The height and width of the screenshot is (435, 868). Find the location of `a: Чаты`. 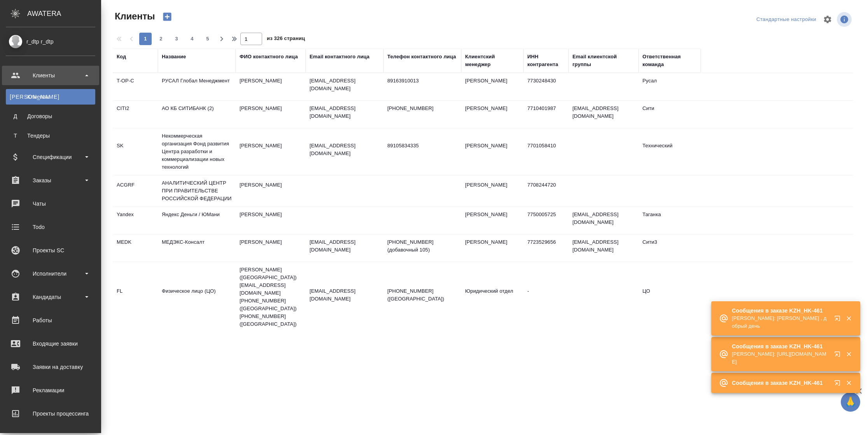

a: Чаты is located at coordinates (50, 204).